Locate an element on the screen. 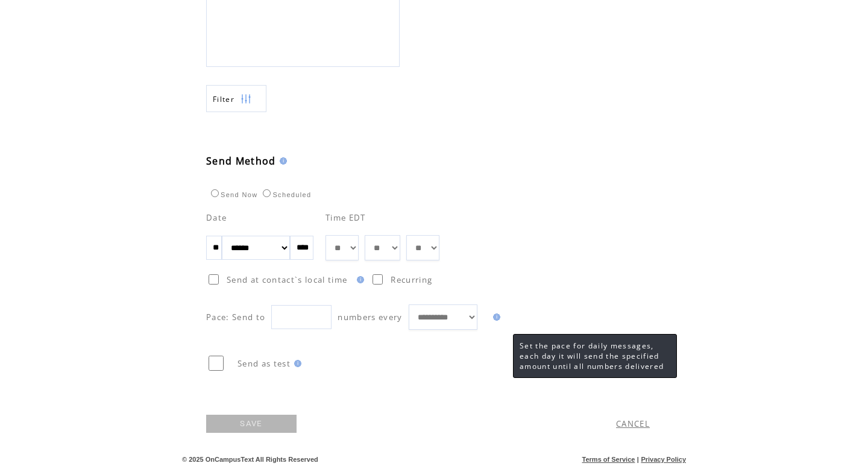 The height and width of the screenshot is (469, 868). span: Recurring is located at coordinates (411, 280).